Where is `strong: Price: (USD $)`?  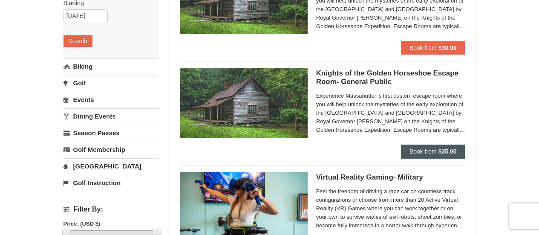
strong: Price: (USD $) is located at coordinates (82, 223).